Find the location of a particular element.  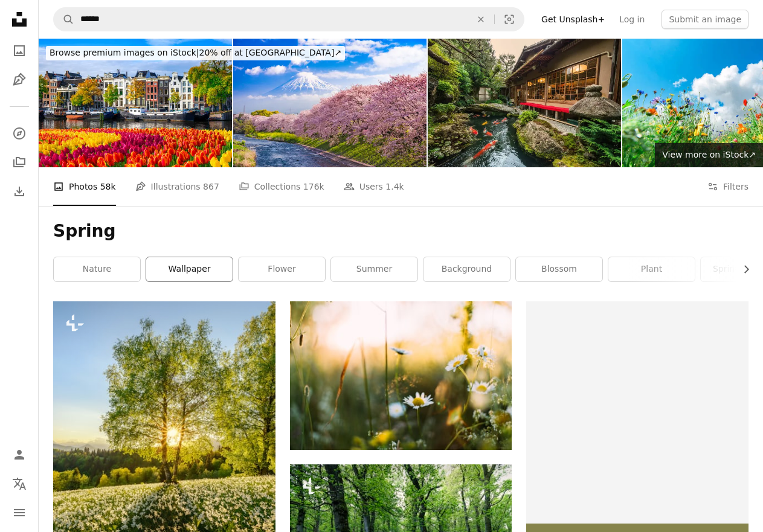

a: summer is located at coordinates (374, 270).